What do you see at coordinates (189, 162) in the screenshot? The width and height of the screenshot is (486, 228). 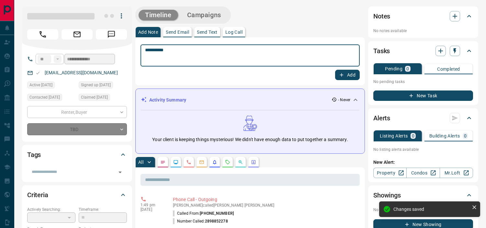 I see `svg: Calls` at bounding box center [189, 162].